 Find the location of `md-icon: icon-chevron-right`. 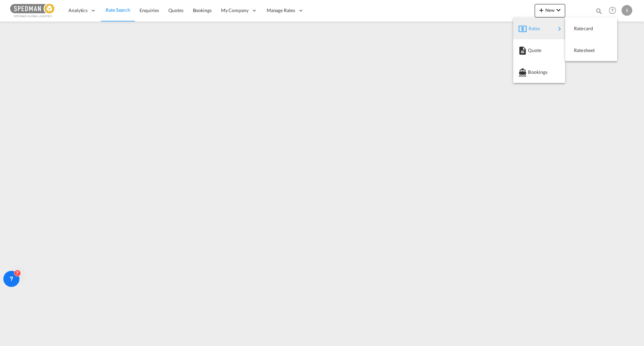

md-icon: icon-chevron-right is located at coordinates (560, 29).